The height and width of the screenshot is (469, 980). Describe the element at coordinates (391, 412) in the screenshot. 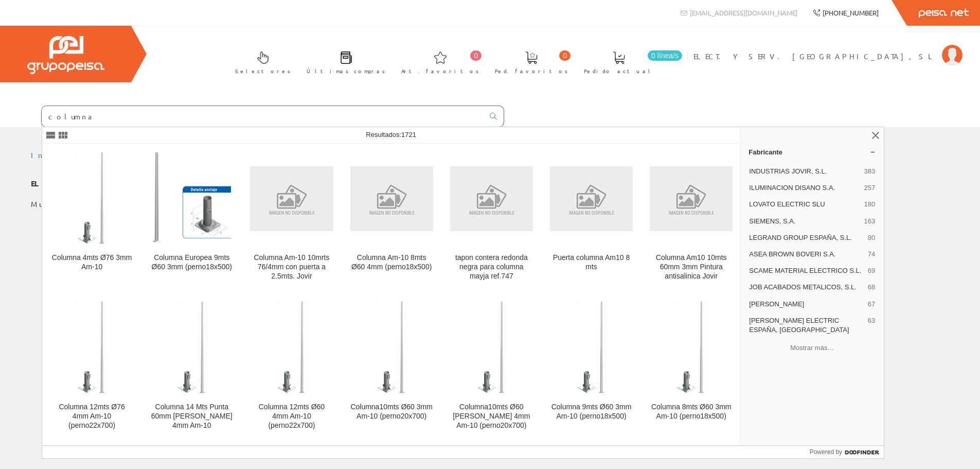

I see `div: Columna10mts Ø60 3mm Am-10 (perno20x700)` at that location.